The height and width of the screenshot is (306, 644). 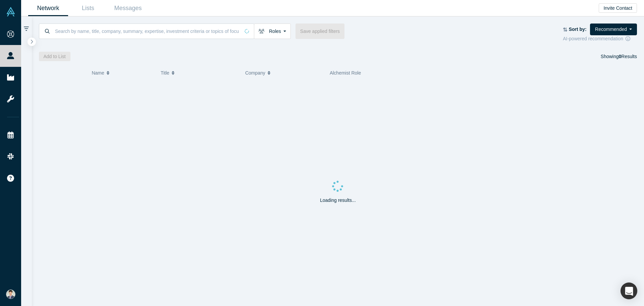 I want to click on img: Fred Fan's Account, so click(x=11, y=294).